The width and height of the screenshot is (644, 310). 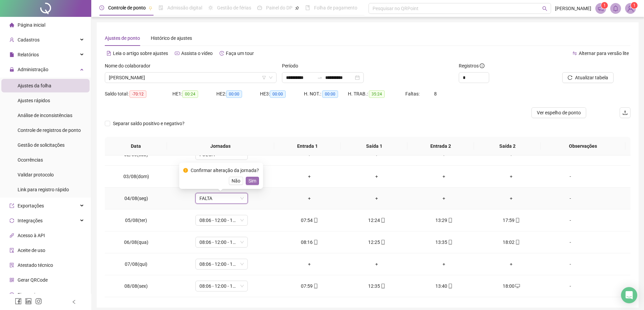 What do you see at coordinates (140, 53) in the screenshot?
I see `span: Leia o artigo sobre ajustes` at bounding box center [140, 53].